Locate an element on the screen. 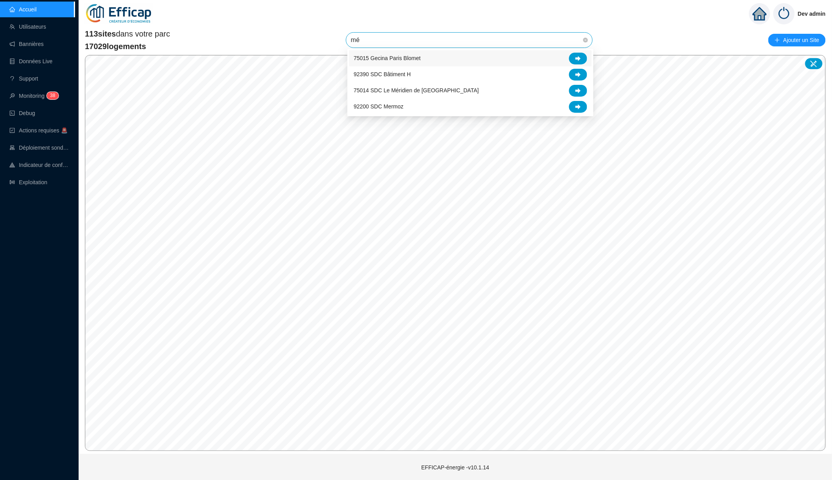 This screenshot has height=480, width=832. canvas: Map is located at coordinates (455, 253).